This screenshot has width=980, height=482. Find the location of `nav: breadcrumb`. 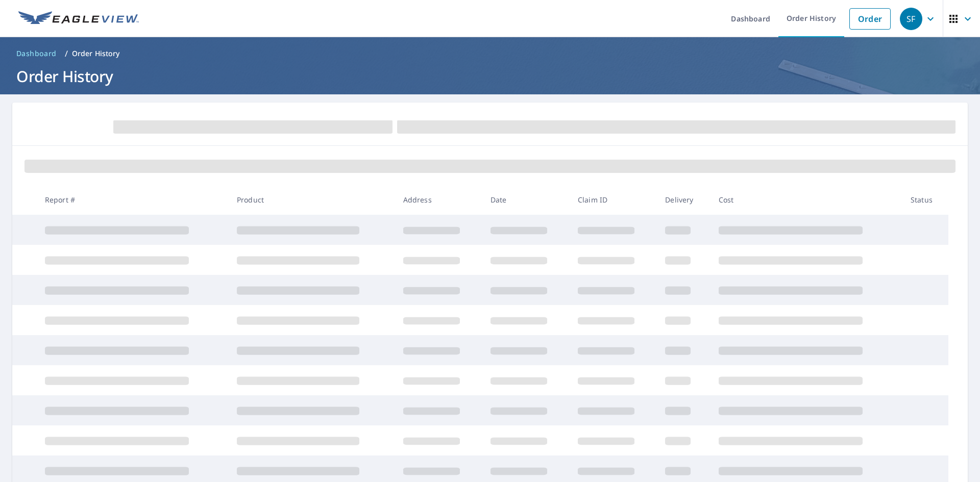

nav: breadcrumb is located at coordinates (490, 53).